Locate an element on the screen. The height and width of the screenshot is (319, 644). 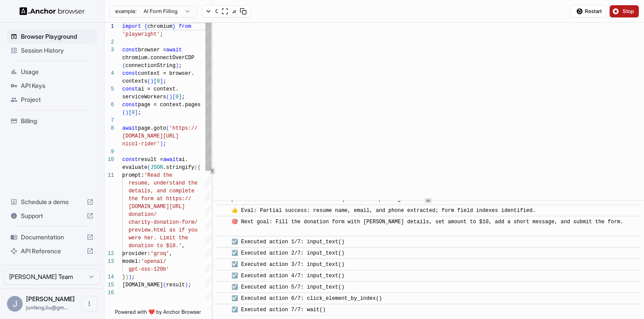
div: Browser Playground is located at coordinates (52, 37).